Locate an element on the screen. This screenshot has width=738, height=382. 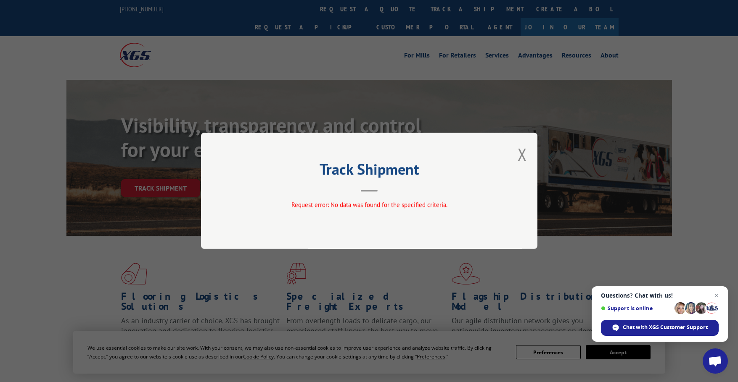
span: Questions? Chat with us! is located at coordinates (659, 296).